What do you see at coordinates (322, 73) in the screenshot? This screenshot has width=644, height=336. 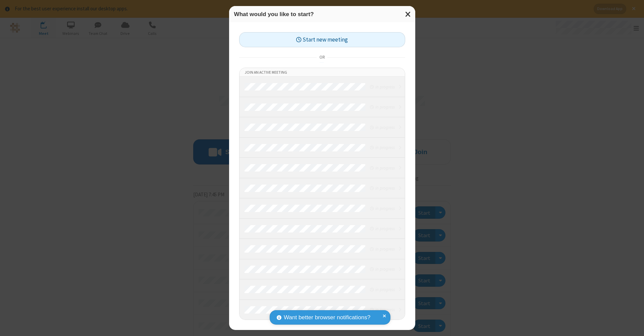 I see `li: Join an active meeting` at bounding box center [322, 73].